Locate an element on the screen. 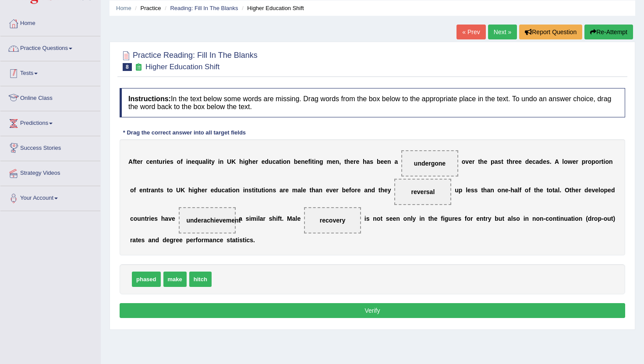 The image size is (644, 364). span: Drop target is located at coordinates (208, 220).